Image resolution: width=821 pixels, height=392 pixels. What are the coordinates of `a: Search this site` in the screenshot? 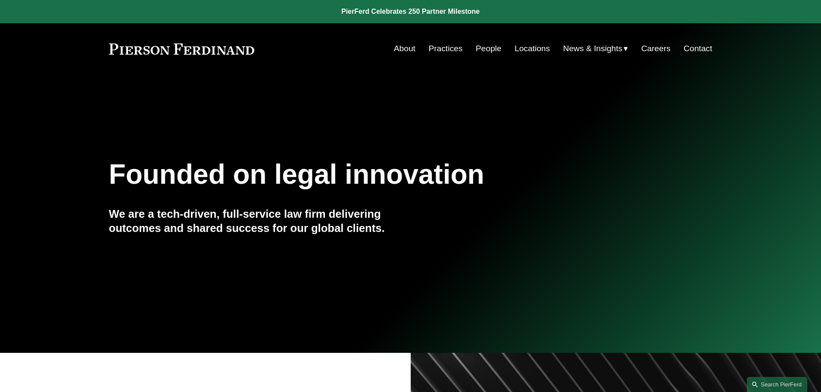 It's located at (777, 385).